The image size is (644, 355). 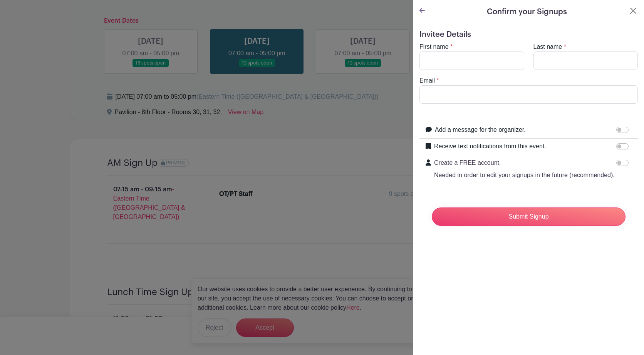 What do you see at coordinates (434, 47) in the screenshot?
I see `label: First name` at bounding box center [434, 47].